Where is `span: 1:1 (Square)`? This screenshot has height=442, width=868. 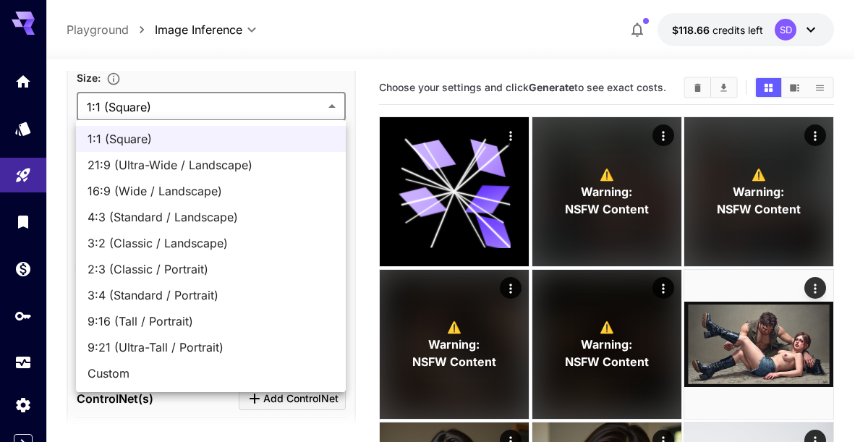
span: 1:1 (Square) is located at coordinates (210, 138).